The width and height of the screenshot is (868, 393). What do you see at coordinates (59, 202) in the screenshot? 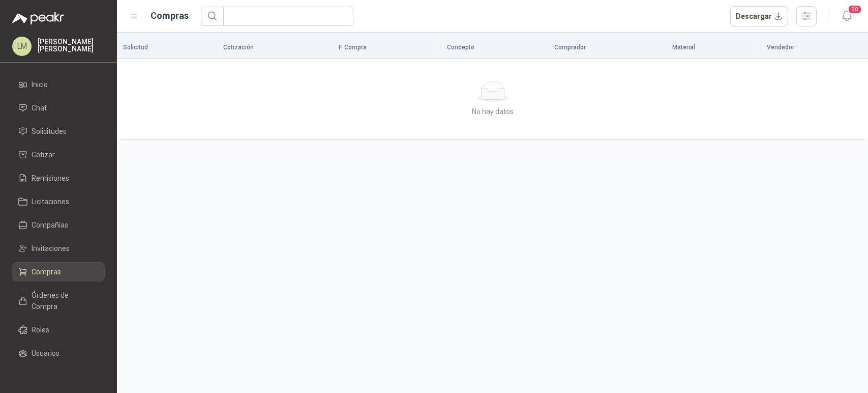
I see `a: Licitaciones` at bounding box center [59, 202].